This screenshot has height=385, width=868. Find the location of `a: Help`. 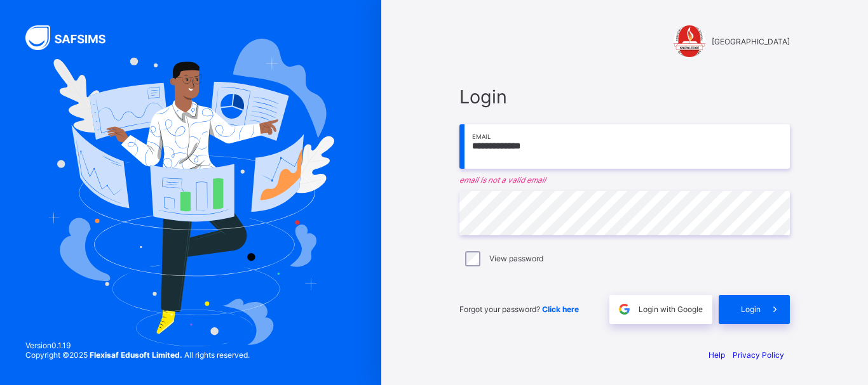

a: Help is located at coordinates (716, 355).